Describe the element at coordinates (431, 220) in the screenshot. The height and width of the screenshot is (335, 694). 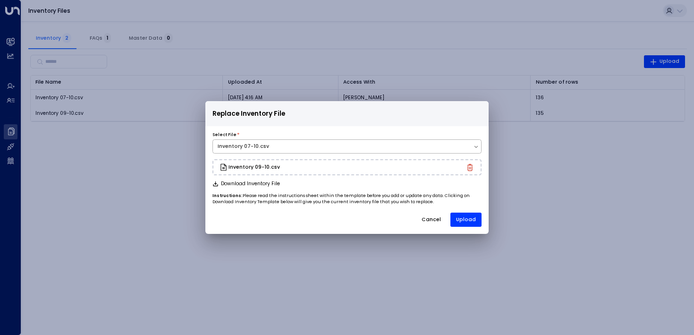
I see `button: Cancel` at that location.